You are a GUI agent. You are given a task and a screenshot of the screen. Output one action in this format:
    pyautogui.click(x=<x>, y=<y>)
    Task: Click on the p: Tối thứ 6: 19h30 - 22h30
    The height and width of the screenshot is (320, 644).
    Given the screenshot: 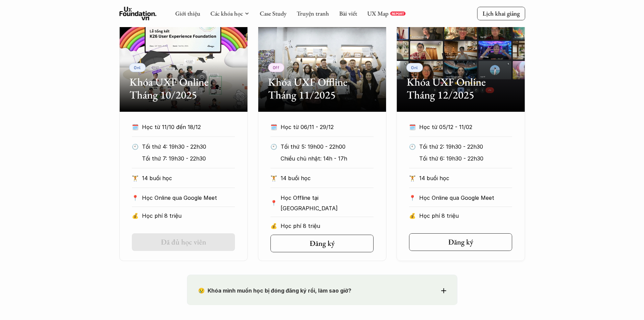 What is the action you would take?
    pyautogui.click(x=466, y=159)
    